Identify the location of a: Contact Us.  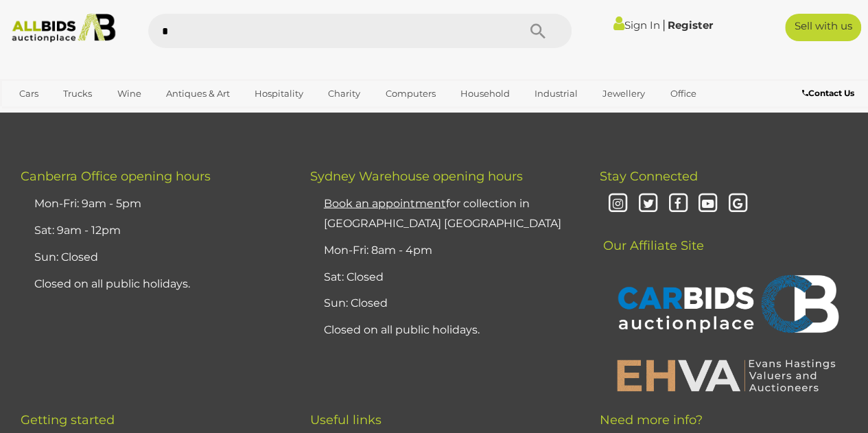
(830, 93).